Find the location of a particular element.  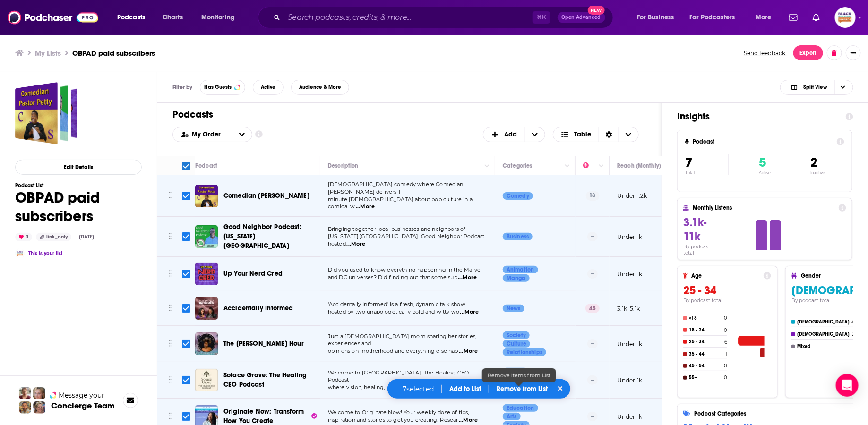

h4: 2 is located at coordinates (853, 334).